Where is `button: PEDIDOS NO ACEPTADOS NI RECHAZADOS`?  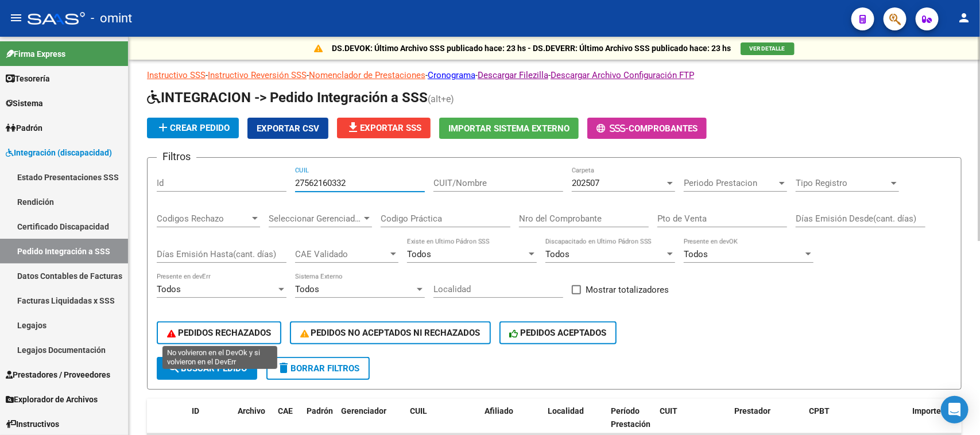 button: PEDIDOS NO ACEPTADOS NI RECHAZADOS is located at coordinates (390, 333).